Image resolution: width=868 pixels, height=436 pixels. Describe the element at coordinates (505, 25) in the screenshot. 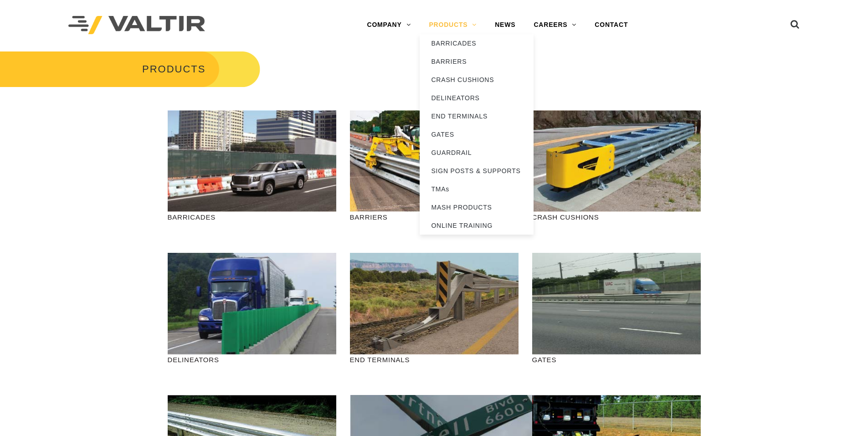

I see `a: NEWS` at that location.